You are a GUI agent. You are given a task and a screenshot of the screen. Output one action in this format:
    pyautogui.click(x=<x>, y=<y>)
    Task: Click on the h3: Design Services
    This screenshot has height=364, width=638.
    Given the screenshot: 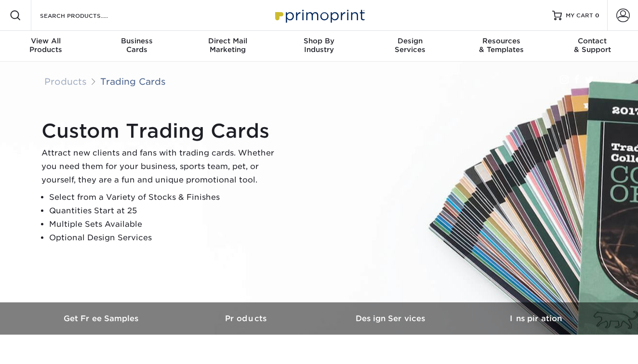 What is the action you would take?
    pyautogui.click(x=392, y=318)
    